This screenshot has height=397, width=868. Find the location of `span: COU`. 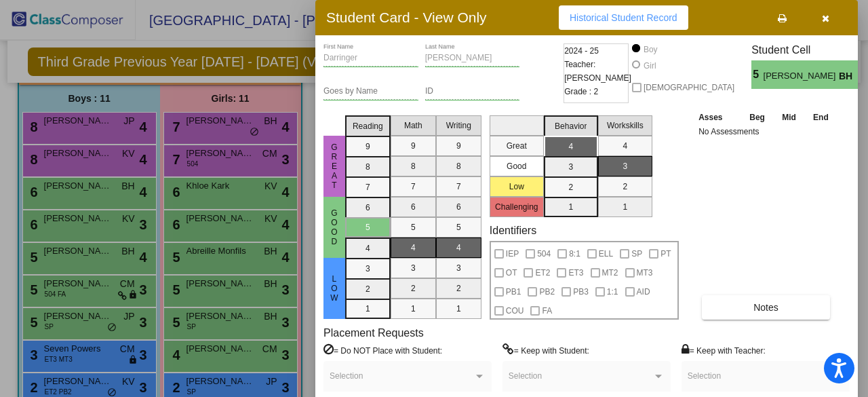

span: COU is located at coordinates (515, 311).